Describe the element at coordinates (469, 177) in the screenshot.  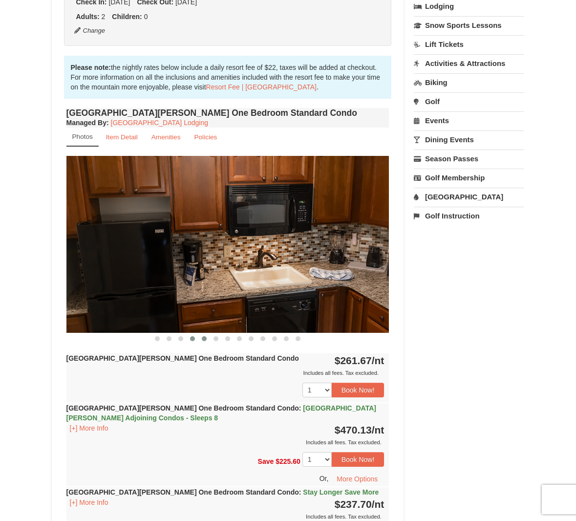
I see `a: Golf Membership` at that location.